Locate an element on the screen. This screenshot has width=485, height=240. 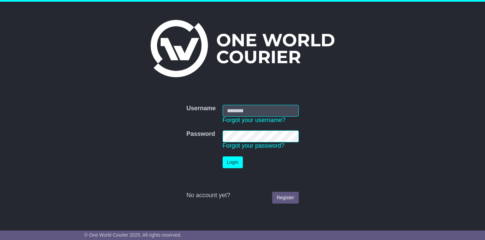
div: No account yet? is located at coordinates (242, 195).